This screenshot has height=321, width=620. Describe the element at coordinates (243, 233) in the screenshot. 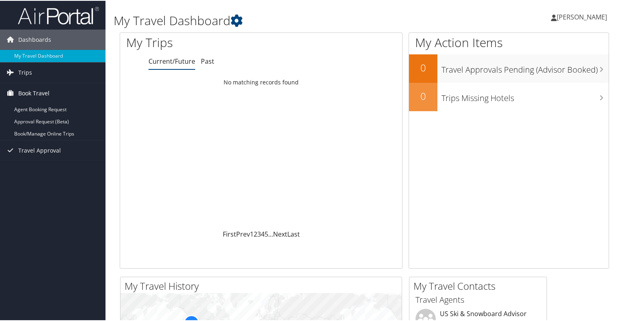

I see `a: Prev` at that location.